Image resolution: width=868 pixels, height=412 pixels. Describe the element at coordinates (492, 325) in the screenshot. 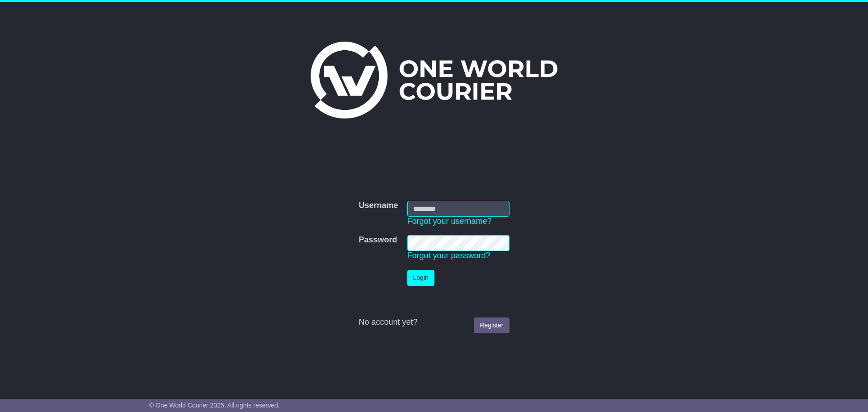

I see `a: Register` at that location.